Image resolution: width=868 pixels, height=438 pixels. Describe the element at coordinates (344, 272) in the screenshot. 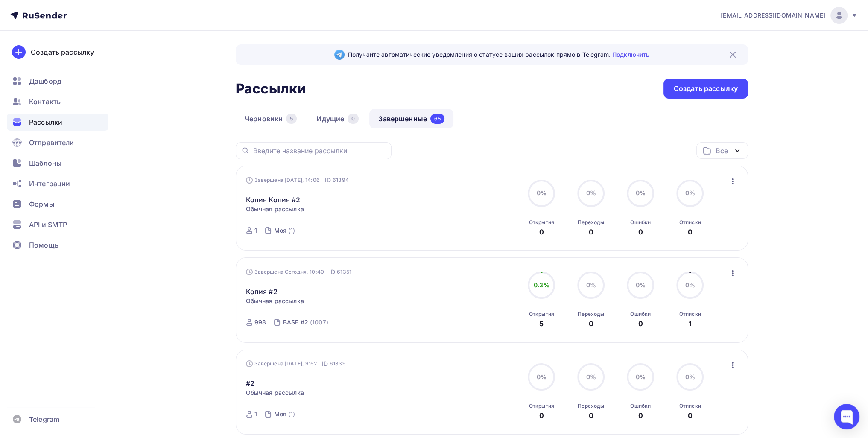

I see `span: 61351` at that location.